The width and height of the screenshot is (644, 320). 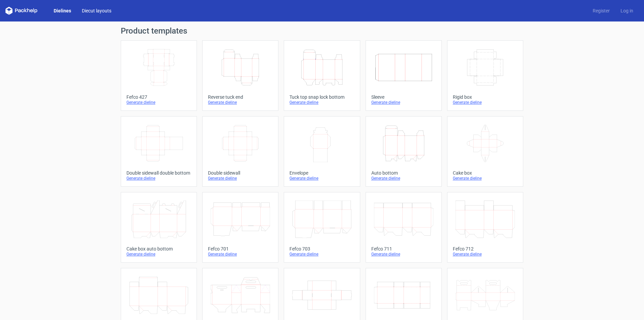 What do you see at coordinates (403, 151) in the screenshot?
I see `a: Auto bottomGenerate dieline` at bounding box center [403, 151].